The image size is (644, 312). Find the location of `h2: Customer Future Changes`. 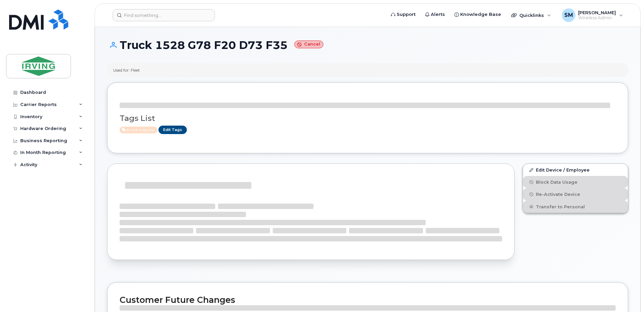

h2: Customer Future Changes is located at coordinates (368, 300).